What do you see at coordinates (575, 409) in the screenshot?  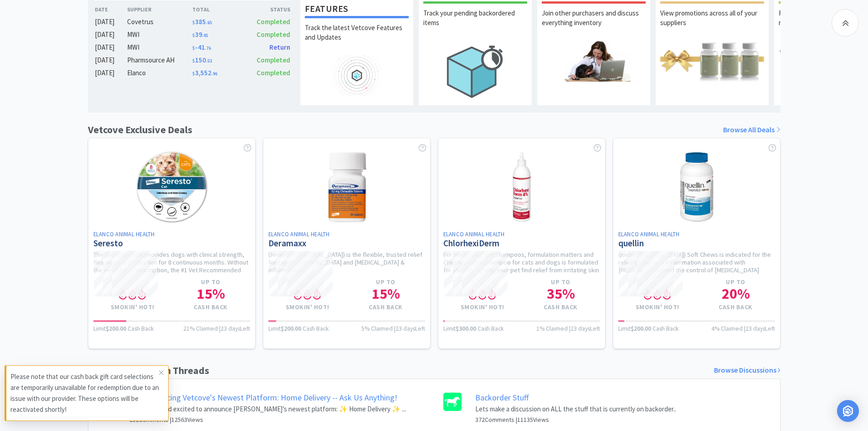 I see `p: Lets make a discussion on ALL the stuff that is currently on backorder..` at bounding box center [575, 409].